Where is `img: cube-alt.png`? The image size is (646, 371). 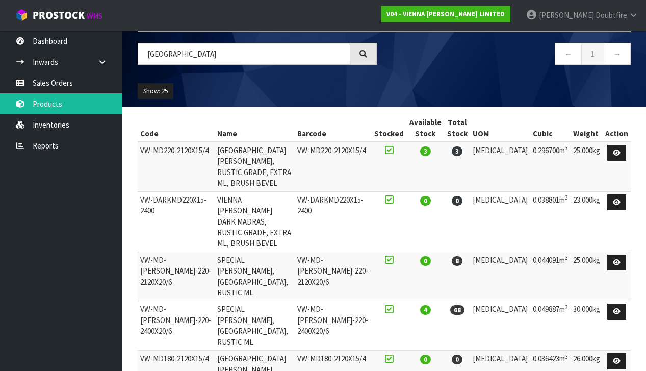
img: cube-alt.png is located at coordinates (21, 15).